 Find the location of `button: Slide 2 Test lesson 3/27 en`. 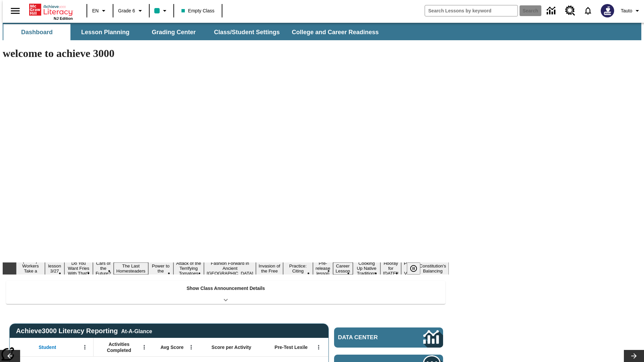

button: Slide 2 Test lesson 3/27 en is located at coordinates (54, 269).